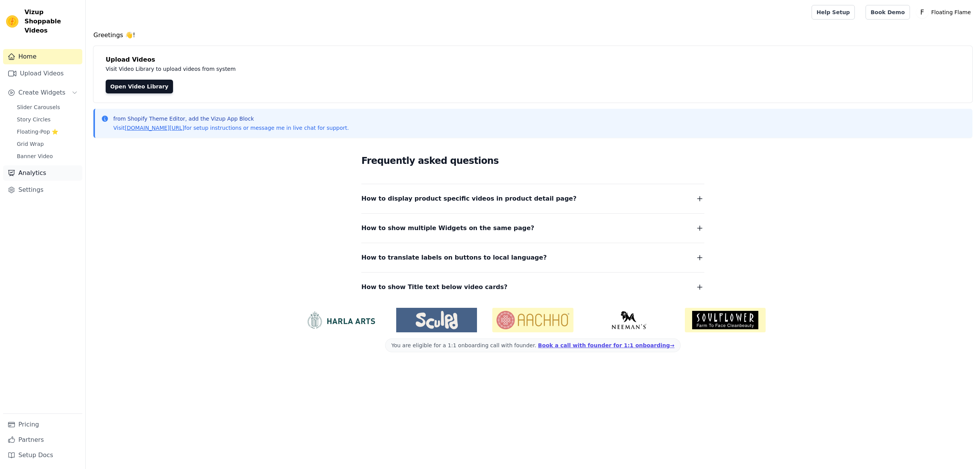 Image resolution: width=980 pixels, height=469 pixels. What do you see at coordinates (13, 21) in the screenshot?
I see `img: Vizup` at bounding box center [13, 21].